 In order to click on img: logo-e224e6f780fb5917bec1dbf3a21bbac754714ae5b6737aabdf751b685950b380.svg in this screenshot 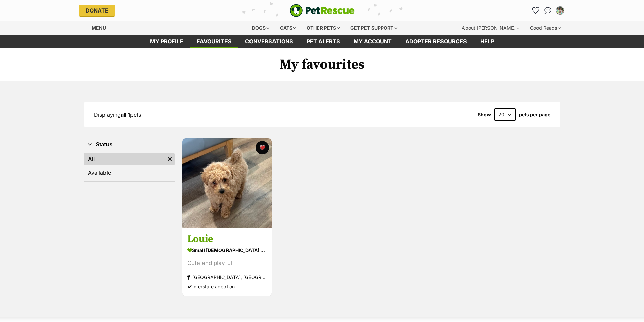, I will do `click(322, 10)`.